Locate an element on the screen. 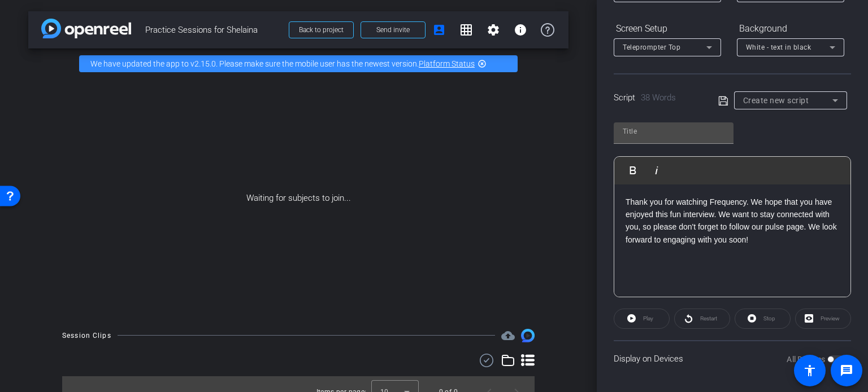 This screenshot has width=868, height=392. span: Destinations for your clips is located at coordinates (508, 336).